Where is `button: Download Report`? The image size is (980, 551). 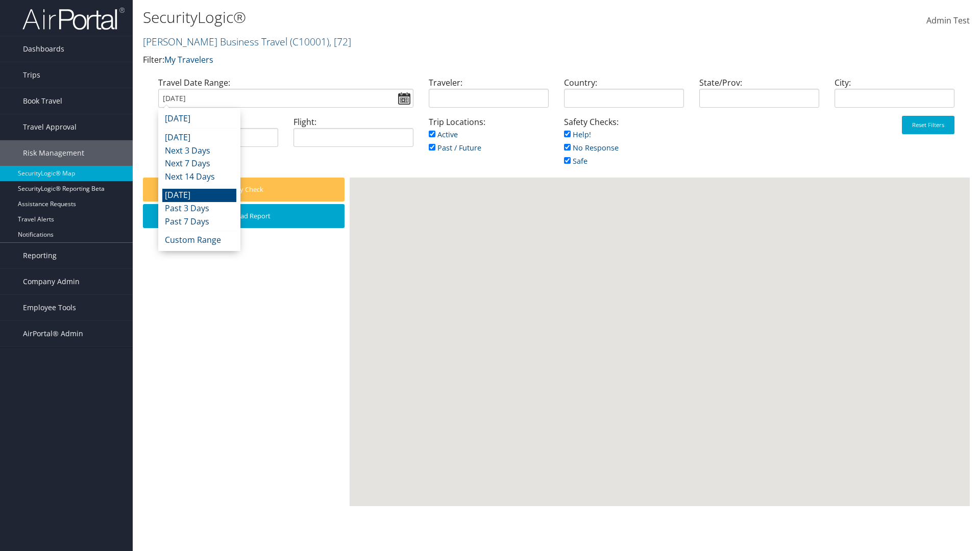
button: Download Report is located at coordinates (243, 216).